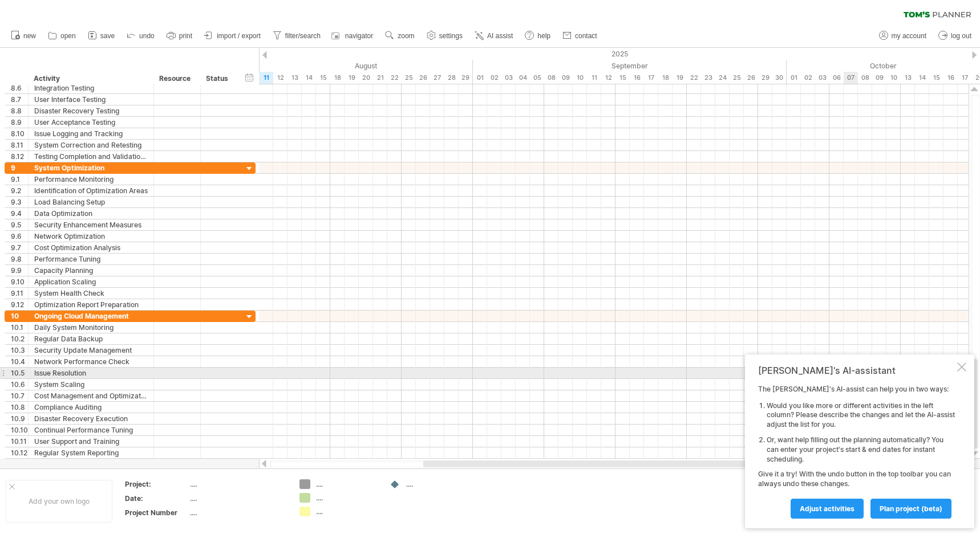  I want to click on a: zoom, so click(400, 36).